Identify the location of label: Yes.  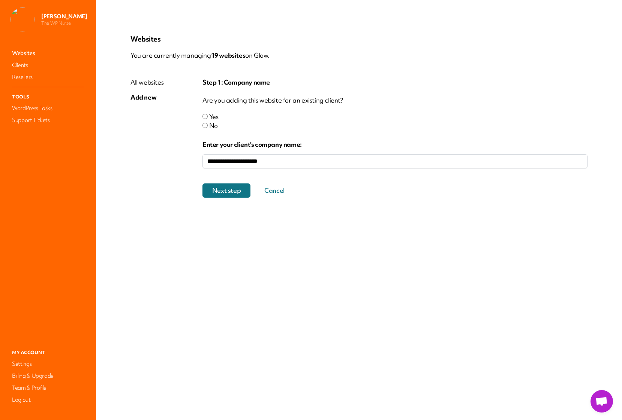
(214, 117).